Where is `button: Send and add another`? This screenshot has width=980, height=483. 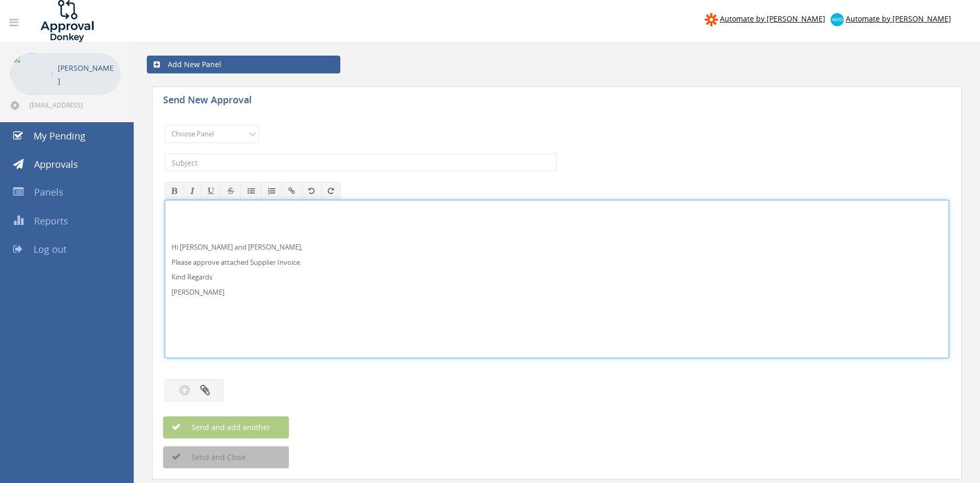
button: Send and add another is located at coordinates (226, 427).